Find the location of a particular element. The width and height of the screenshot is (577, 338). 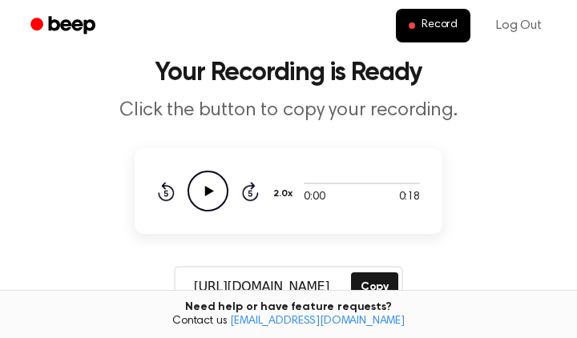

span: Record is located at coordinates (439, 26).